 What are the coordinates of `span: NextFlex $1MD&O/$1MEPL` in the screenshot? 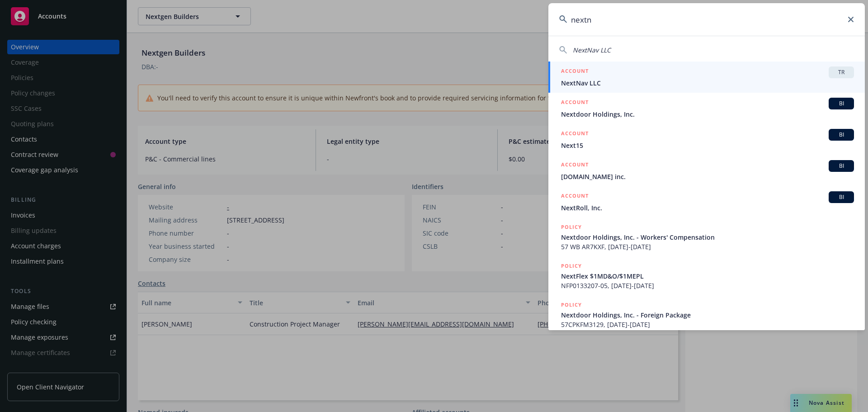 It's located at (708, 276).